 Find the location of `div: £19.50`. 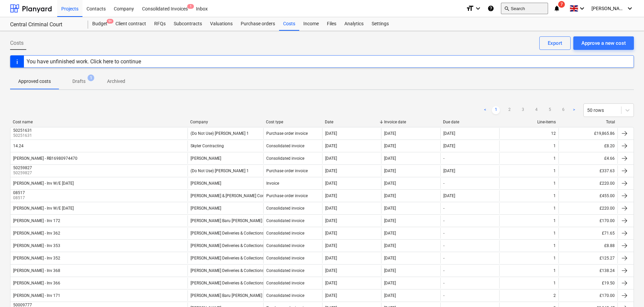

div: £19.50 is located at coordinates (588, 283).